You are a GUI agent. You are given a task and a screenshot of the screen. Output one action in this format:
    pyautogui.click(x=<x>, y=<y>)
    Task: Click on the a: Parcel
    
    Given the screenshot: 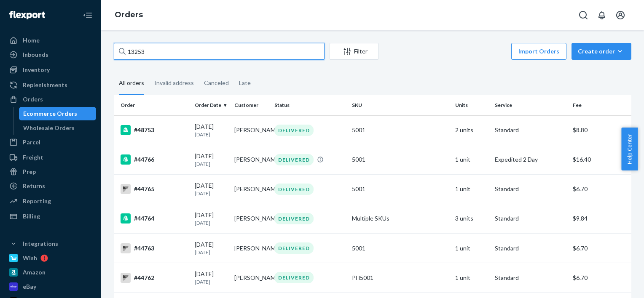 What is the action you would take?
    pyautogui.click(x=51, y=142)
    